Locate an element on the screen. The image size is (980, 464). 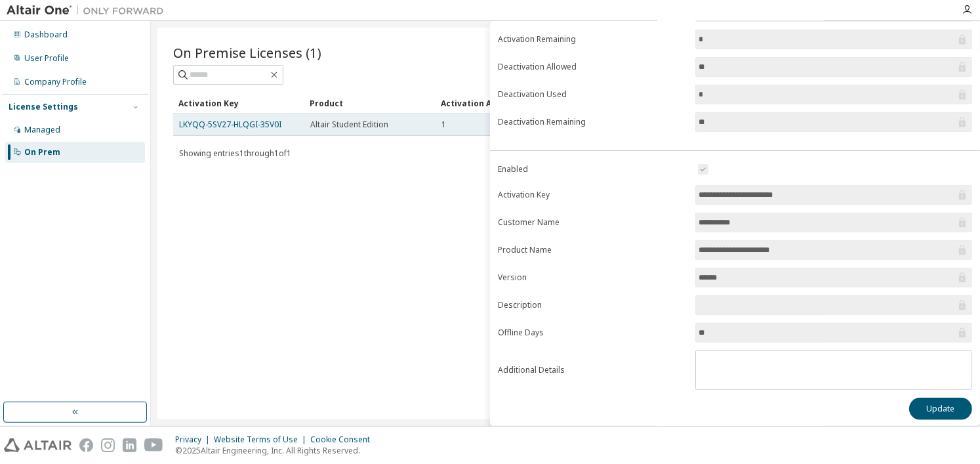
span: On Premise Licenses (1) is located at coordinates (247, 53).